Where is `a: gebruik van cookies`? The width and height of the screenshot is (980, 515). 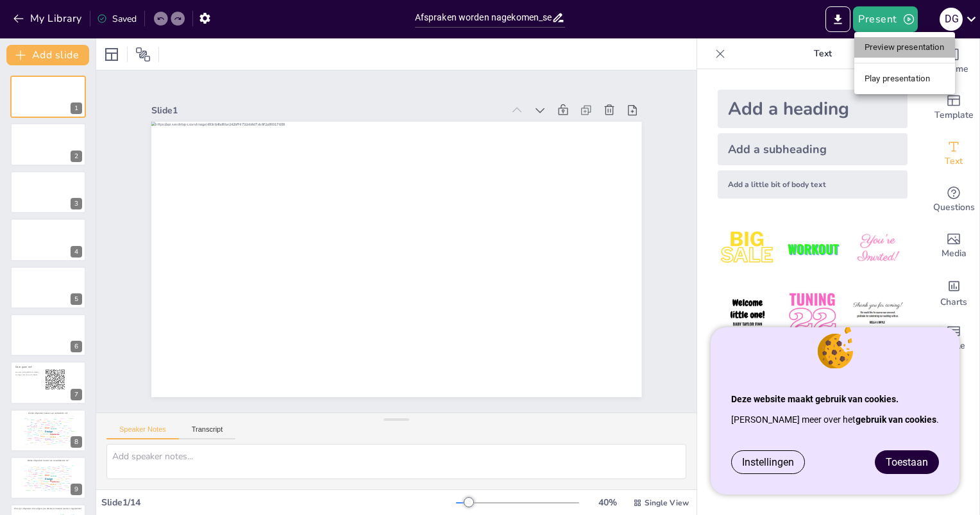 a: gebruik van cookies is located at coordinates (896, 420).